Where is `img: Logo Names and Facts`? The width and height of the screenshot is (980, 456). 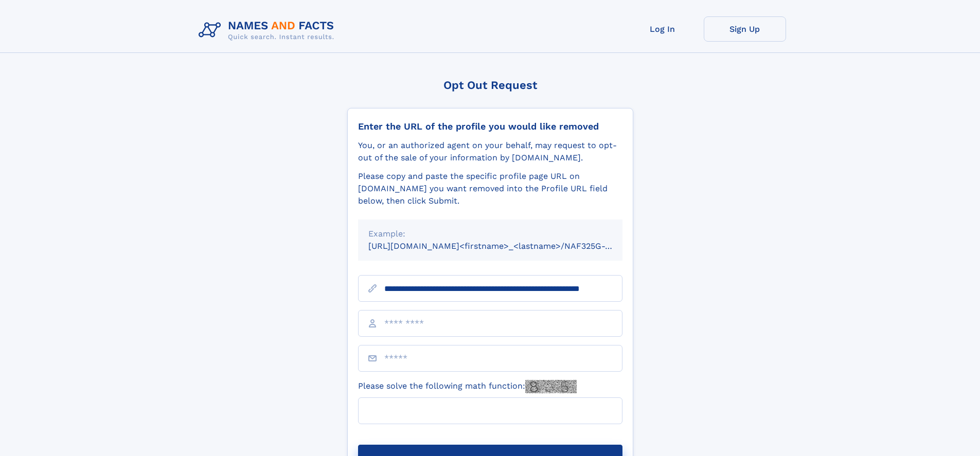
img: Logo Names and Facts is located at coordinates (269, 30).